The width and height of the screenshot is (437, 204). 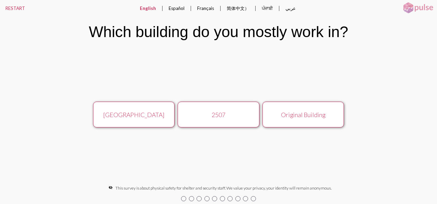 I want to click on div: 2507, so click(x=219, y=115).